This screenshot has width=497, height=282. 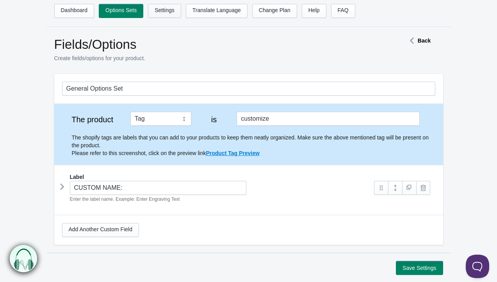 I want to click on input: General Options Set, so click(x=249, y=89).